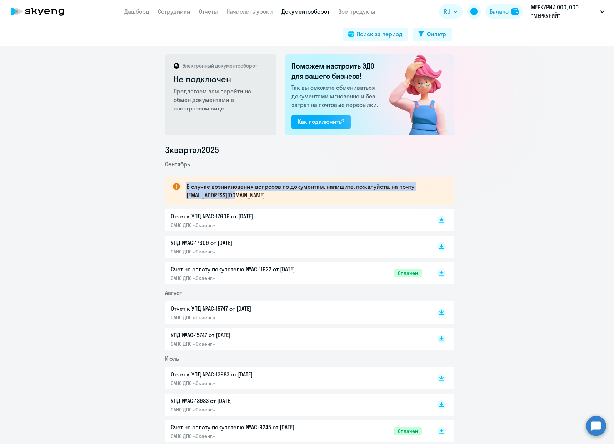 The width and height of the screenshot is (614, 444). What do you see at coordinates (174, 293) in the screenshot?
I see `span: Август` at bounding box center [174, 293].